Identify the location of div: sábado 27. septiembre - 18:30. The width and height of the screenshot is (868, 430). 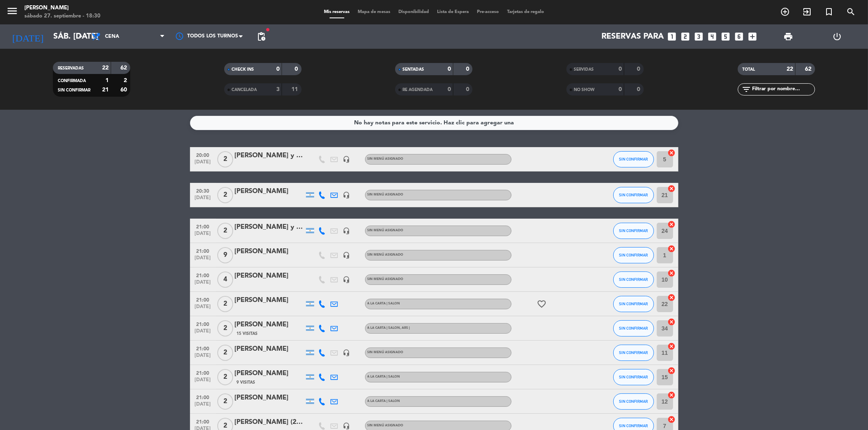
(62, 16).